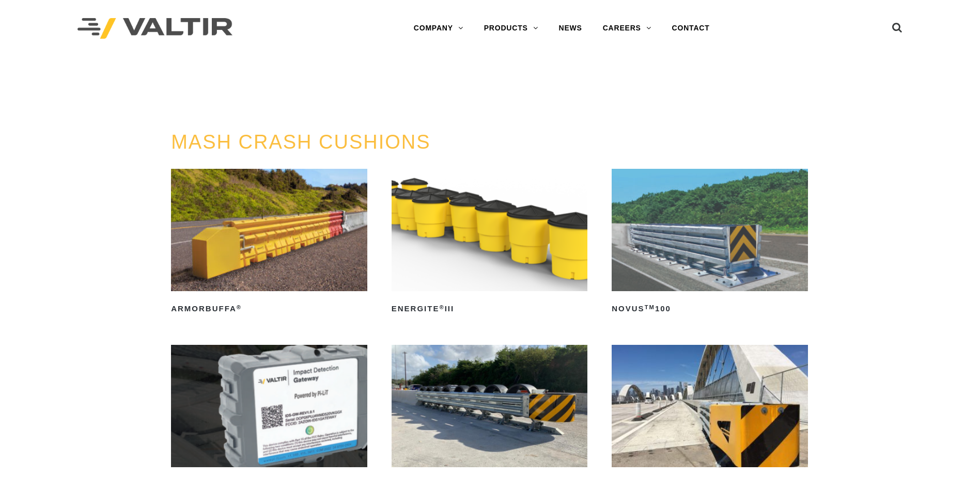 This screenshot has width=980, height=477. What do you see at coordinates (570, 29) in the screenshot?
I see `a: NEWS` at bounding box center [570, 29].